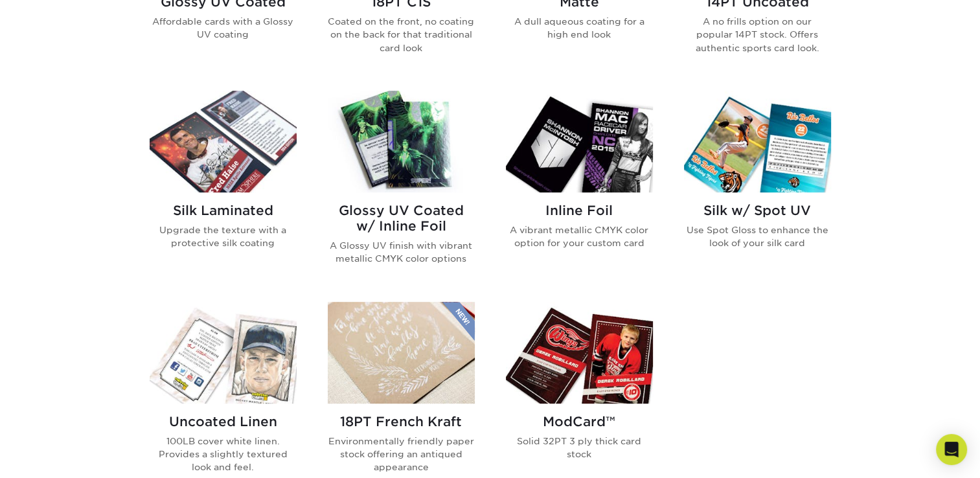 This screenshot has height=478, width=980. I want to click on img: 18PT French Kraft Trading Cards, so click(401, 352).